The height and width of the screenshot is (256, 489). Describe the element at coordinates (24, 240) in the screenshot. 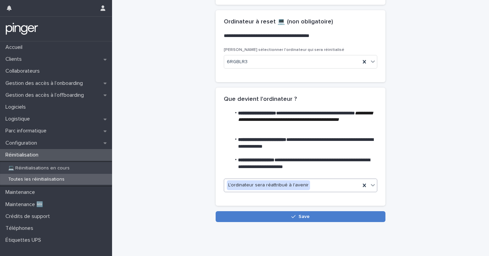

I see `p: Étiquettes UPS` at that location.